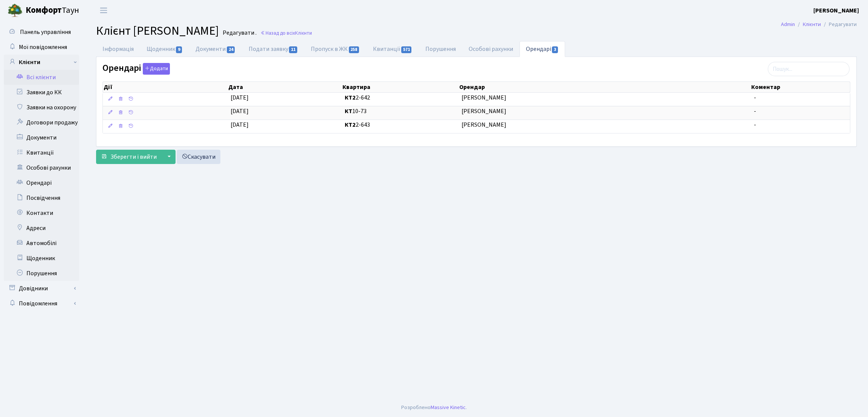 The width and height of the screenshot is (868, 417). Describe the element at coordinates (42, 213) in the screenshot. I see `a: Контакти` at that location.